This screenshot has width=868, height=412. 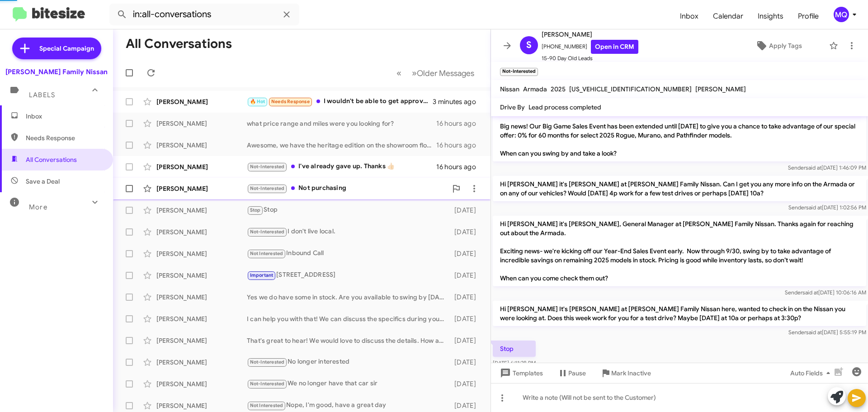 I want to click on div: Inbound Call, so click(x=348, y=253).